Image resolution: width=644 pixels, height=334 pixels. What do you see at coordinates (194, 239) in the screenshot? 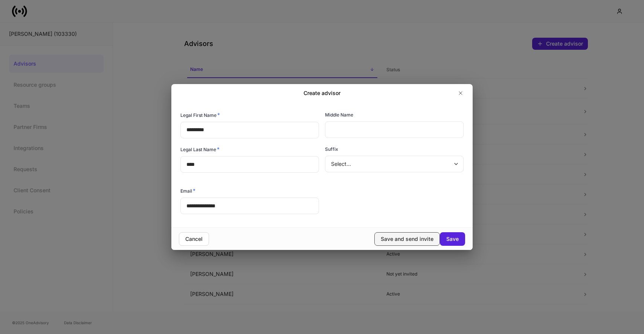
I see `div: Cancel` at bounding box center [194, 239].